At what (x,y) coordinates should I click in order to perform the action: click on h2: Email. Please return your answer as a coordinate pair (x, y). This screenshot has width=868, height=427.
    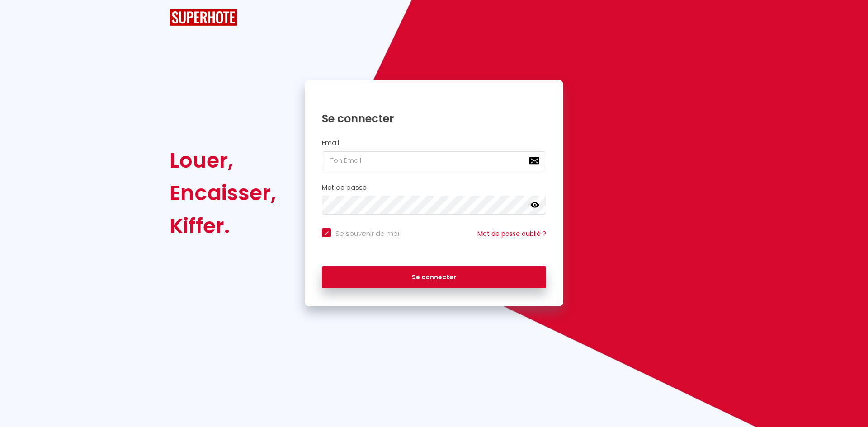
    Looking at the image, I should click on (434, 142).